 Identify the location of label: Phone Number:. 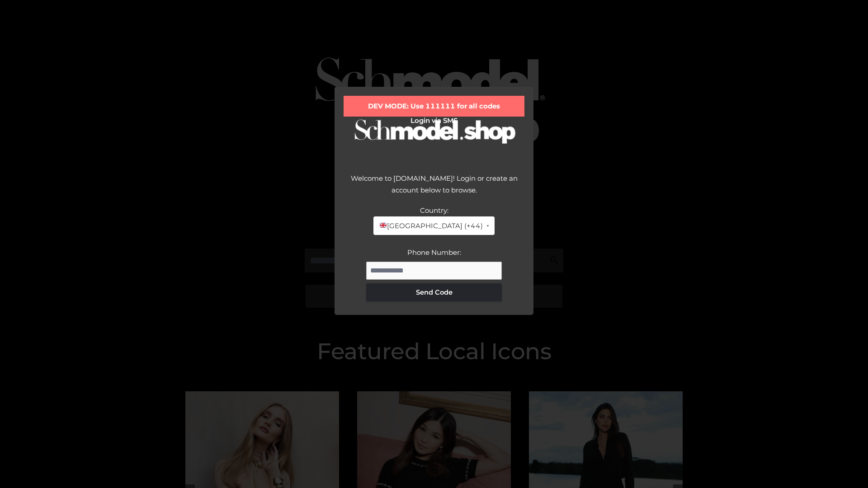
(434, 252).